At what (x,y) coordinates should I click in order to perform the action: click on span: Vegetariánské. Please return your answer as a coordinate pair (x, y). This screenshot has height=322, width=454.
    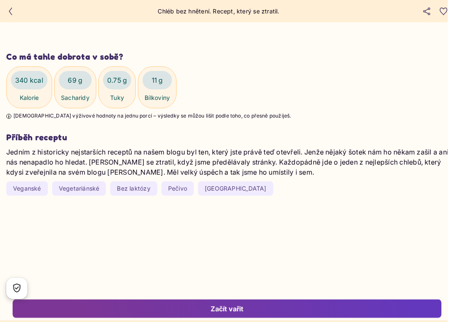
    Looking at the image, I should click on (79, 189).